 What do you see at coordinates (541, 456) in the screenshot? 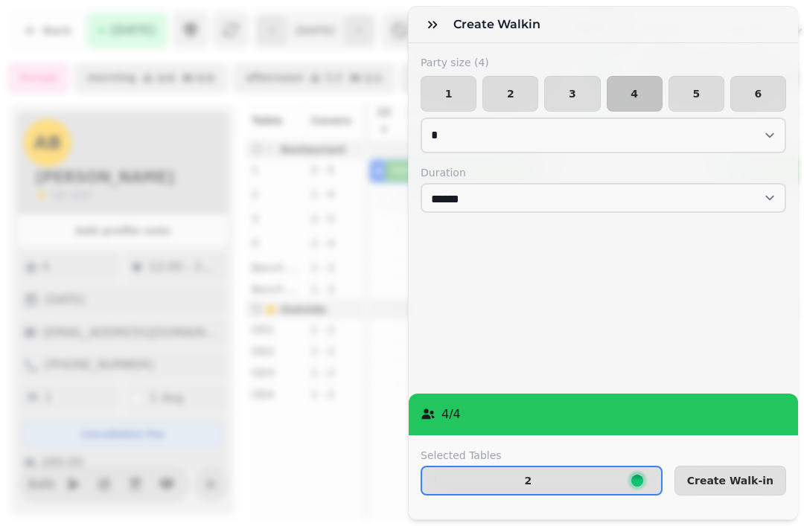
I see `label: Selected Tables` at bounding box center [541, 456].